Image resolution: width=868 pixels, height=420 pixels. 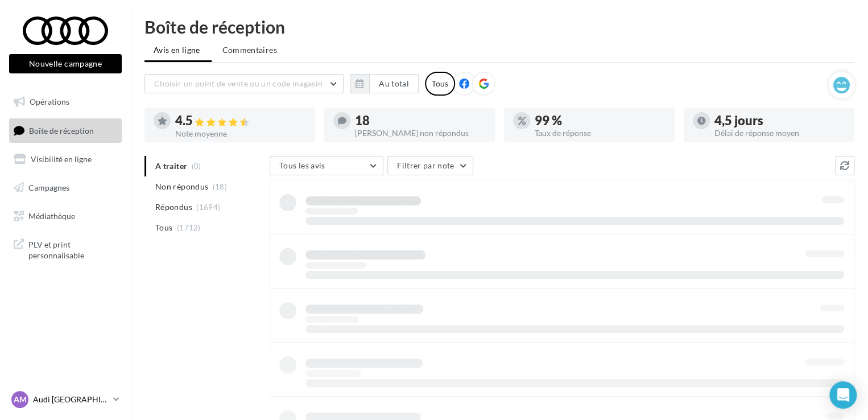 What do you see at coordinates (66, 216) in the screenshot?
I see `a: Médiathèque` at bounding box center [66, 216].